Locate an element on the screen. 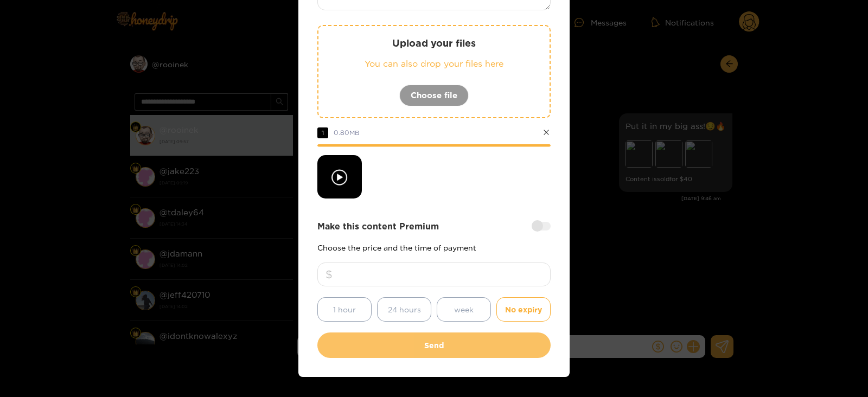  button: Send is located at coordinates (434, 345).